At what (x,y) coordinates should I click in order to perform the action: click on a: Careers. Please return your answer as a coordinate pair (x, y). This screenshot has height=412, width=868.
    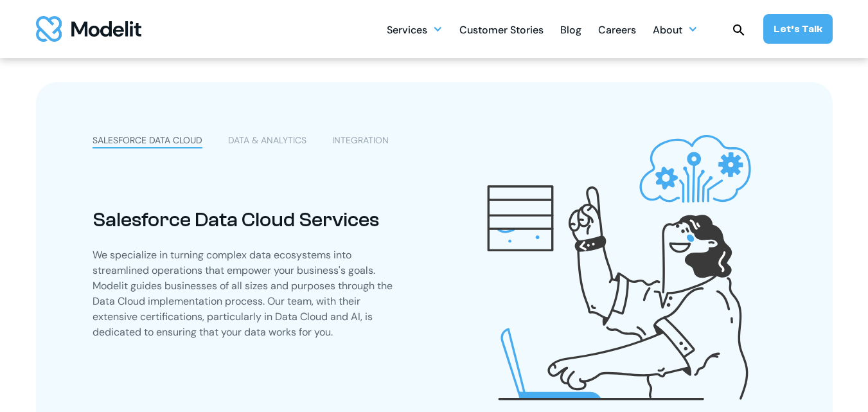
    Looking at the image, I should click on (617, 29).